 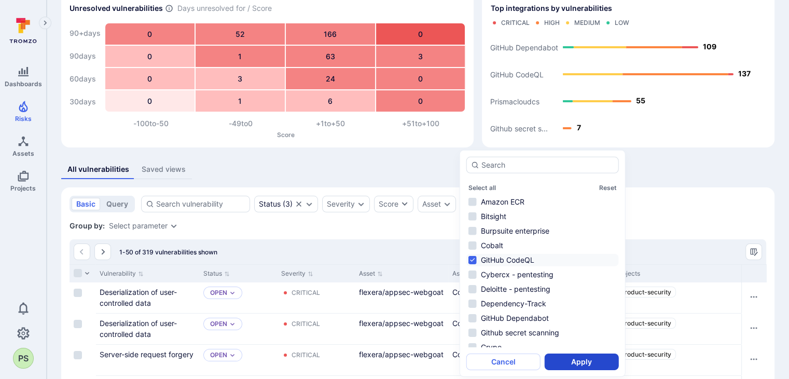 I want to click on div: All vulnerabilities, so click(x=98, y=169).